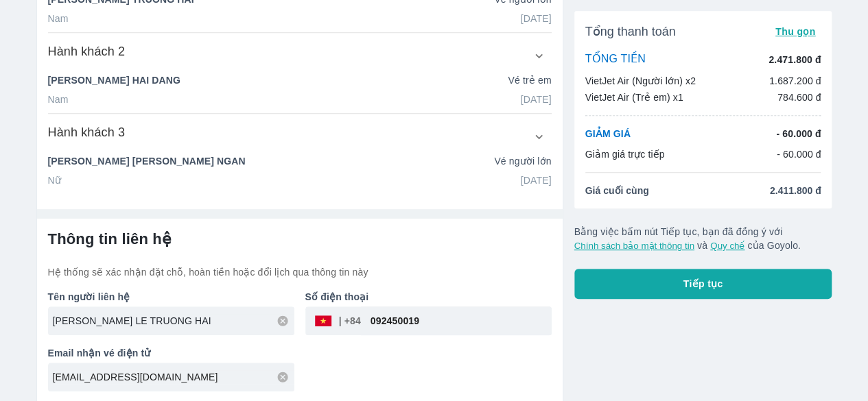 The height and width of the screenshot is (401, 868). What do you see at coordinates (794, 59) in the screenshot?
I see `p: 2.471.800 đ` at bounding box center [794, 59].